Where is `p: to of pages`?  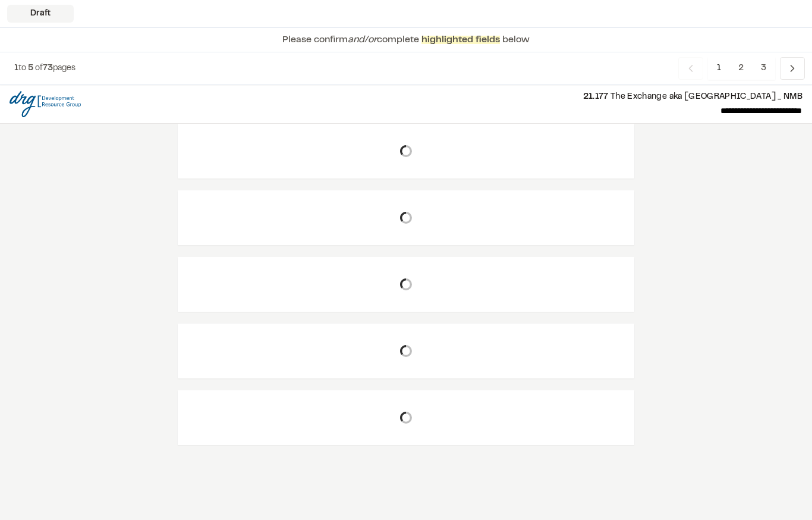
p: to of pages is located at coordinates (45, 69).